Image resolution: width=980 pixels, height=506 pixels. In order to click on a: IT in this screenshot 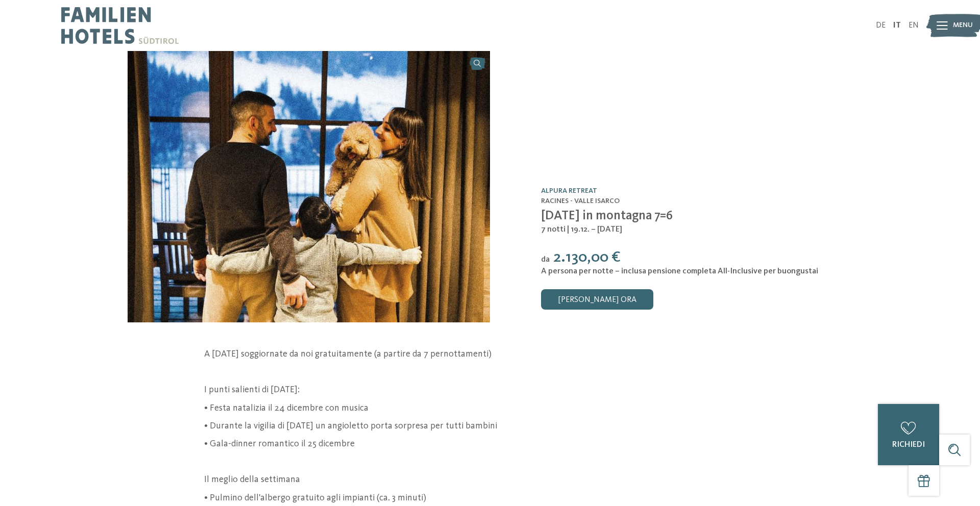, I will do `click(896, 25)`.